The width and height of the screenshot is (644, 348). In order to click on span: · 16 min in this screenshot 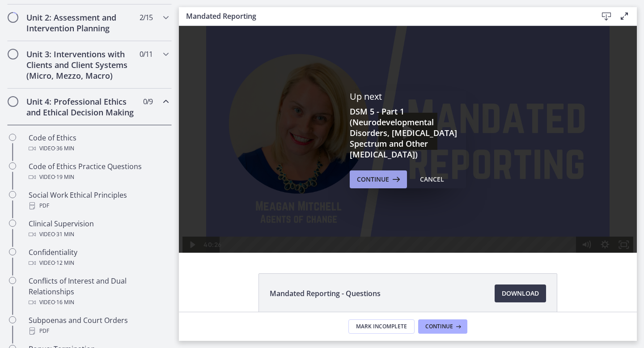, I will do `click(64, 302)`.